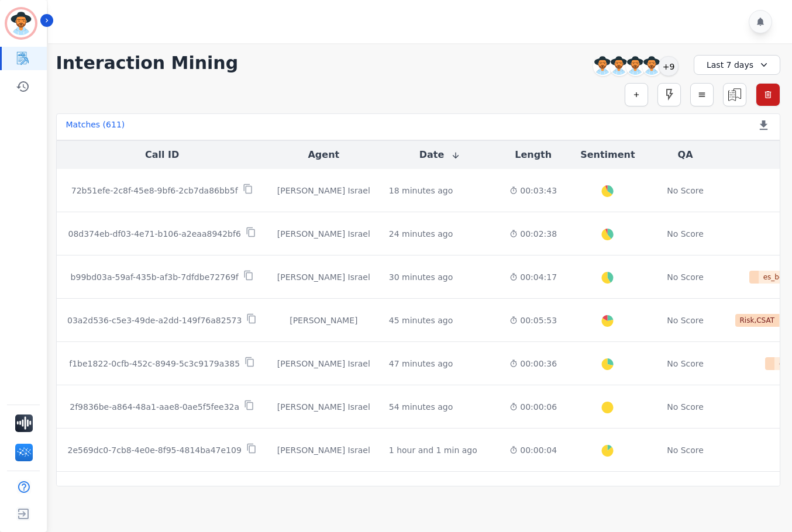  I want to click on div: 00:00:36, so click(533, 364).